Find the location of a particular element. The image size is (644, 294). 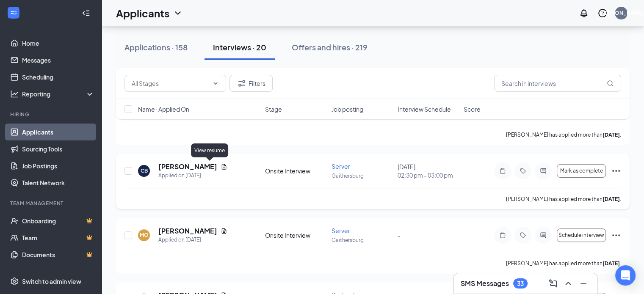

a: OnboardingCrown is located at coordinates (58, 221).